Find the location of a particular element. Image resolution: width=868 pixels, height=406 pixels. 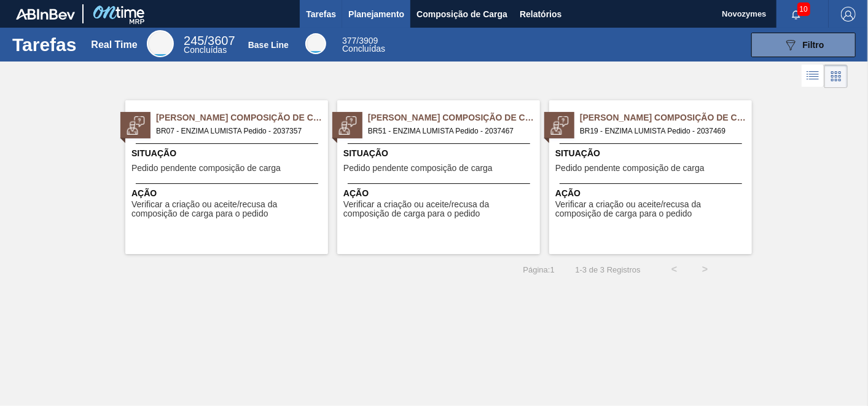

span: 10 is located at coordinates (804, 9).